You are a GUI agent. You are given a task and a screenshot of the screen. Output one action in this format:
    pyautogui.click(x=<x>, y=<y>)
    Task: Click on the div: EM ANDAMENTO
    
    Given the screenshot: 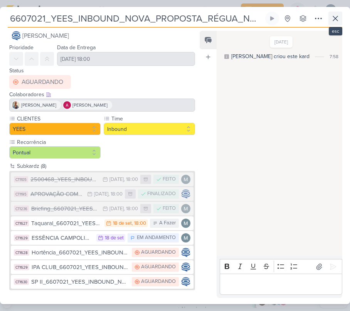 What is the action you would take?
    pyautogui.click(x=156, y=238)
    